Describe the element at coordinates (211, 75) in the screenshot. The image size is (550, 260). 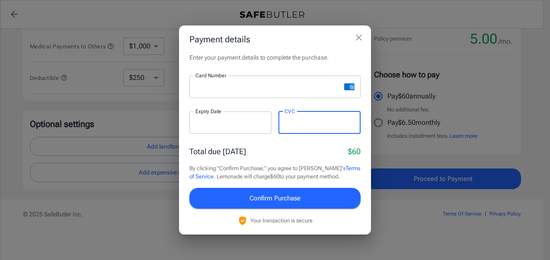
I see `label: Card Number` at that location.